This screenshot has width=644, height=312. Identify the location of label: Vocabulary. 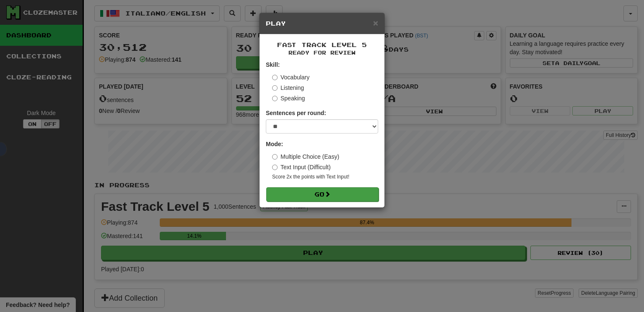
(290, 77).